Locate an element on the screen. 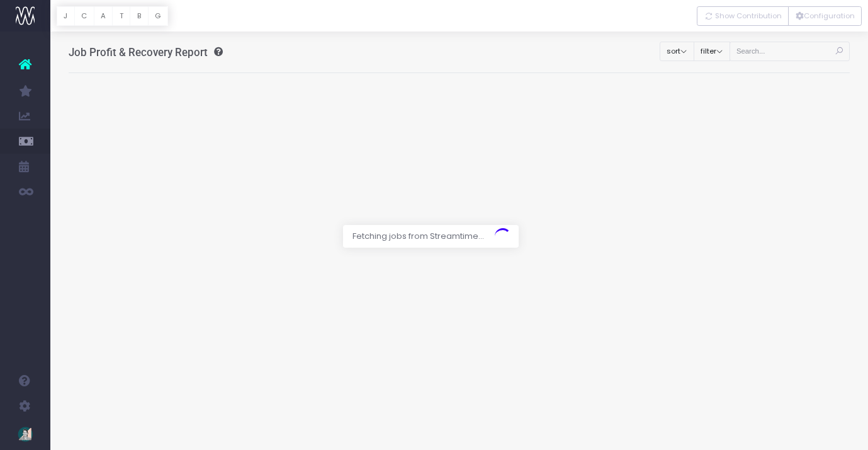 This screenshot has width=868, height=450. button: C is located at coordinates (85, 16).